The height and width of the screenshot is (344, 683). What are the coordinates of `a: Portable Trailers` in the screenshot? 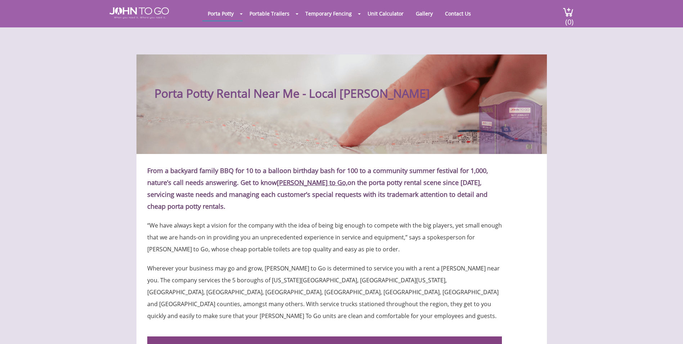 It's located at (269, 13).